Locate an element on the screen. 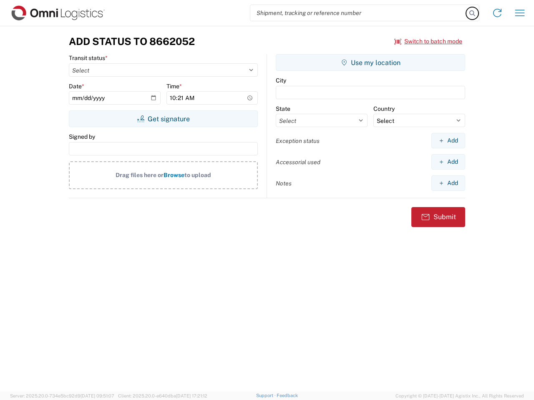  a: Support is located at coordinates (266, 396).